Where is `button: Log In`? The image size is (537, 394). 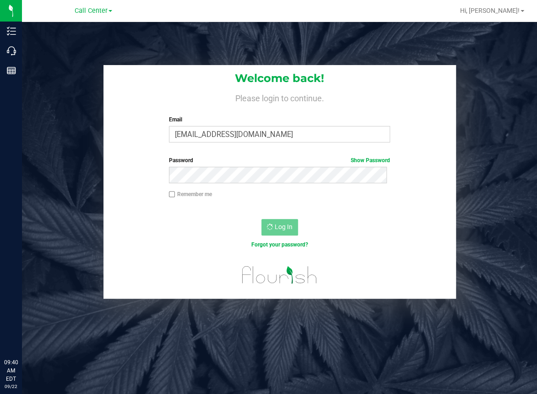
button: Log In is located at coordinates (280, 227).